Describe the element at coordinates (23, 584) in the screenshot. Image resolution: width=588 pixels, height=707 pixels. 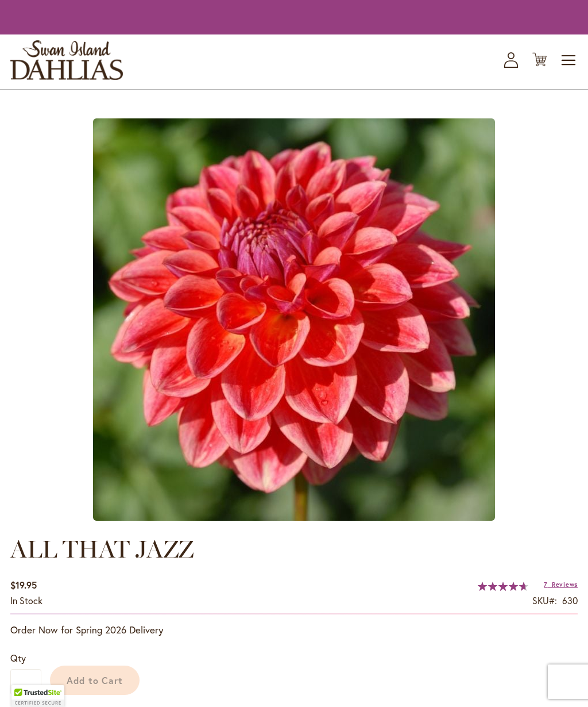
I see `span: $19.95` at that location.